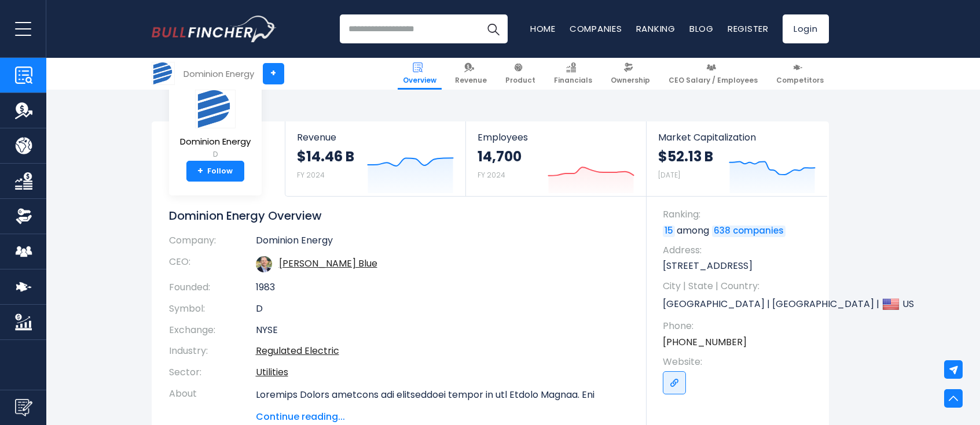 This screenshot has height=425, width=980. What do you see at coordinates (685, 156) in the screenshot?
I see `strong: $52.13 B` at bounding box center [685, 156].